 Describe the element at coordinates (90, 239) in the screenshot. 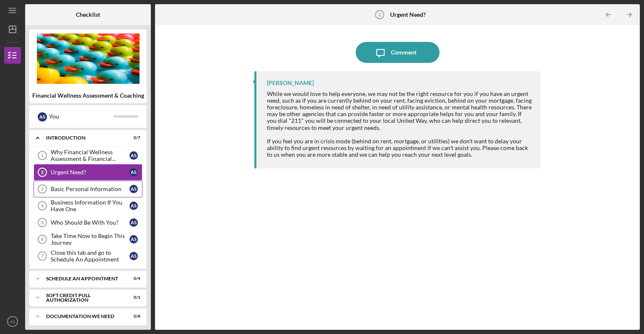

I see `div: Take Time Now to Begin This Journey` at that location.